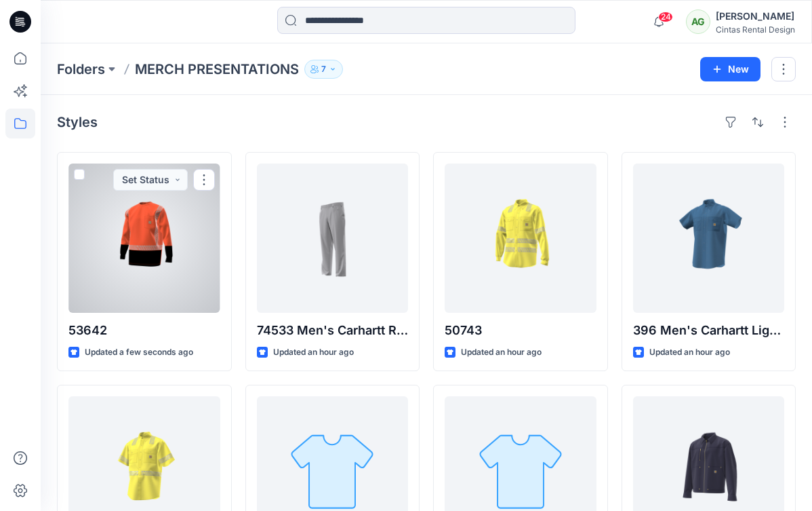 The height and width of the screenshot is (511, 812). What do you see at coordinates (333, 239) in the screenshot?
I see `a: 74533 Men's Carhartt Rugged Flex Pant` at bounding box center [333, 239].